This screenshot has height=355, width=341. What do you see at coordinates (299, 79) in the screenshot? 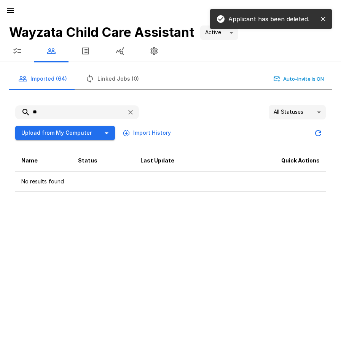
I see `button: Auto-Invite is ON` at bounding box center [299, 79].